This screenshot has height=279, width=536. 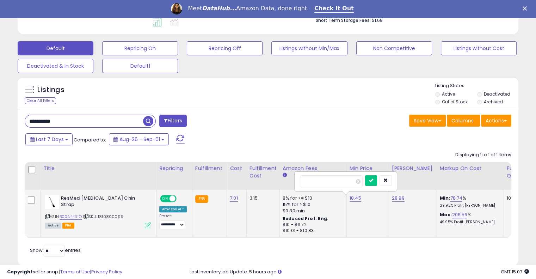 What do you see at coordinates (427, 120) in the screenshot?
I see `button: Save View` at bounding box center [427, 120].